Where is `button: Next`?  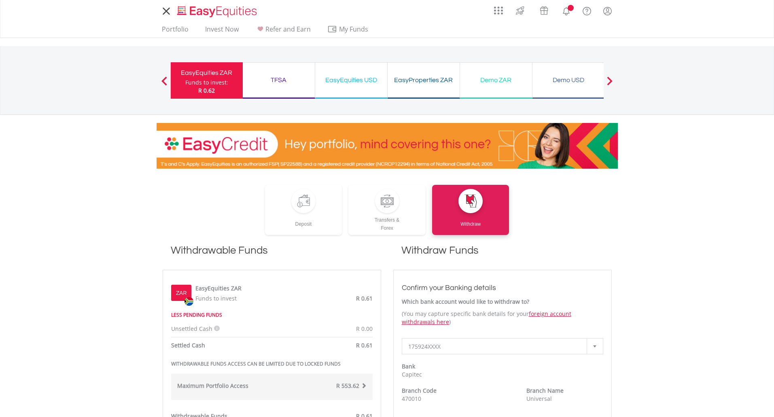 button: Next is located at coordinates (609, 85).